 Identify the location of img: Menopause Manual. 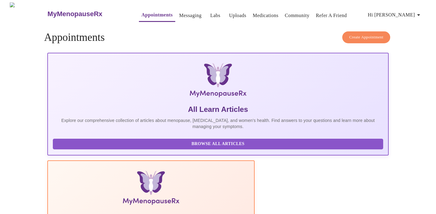
(151, 189).